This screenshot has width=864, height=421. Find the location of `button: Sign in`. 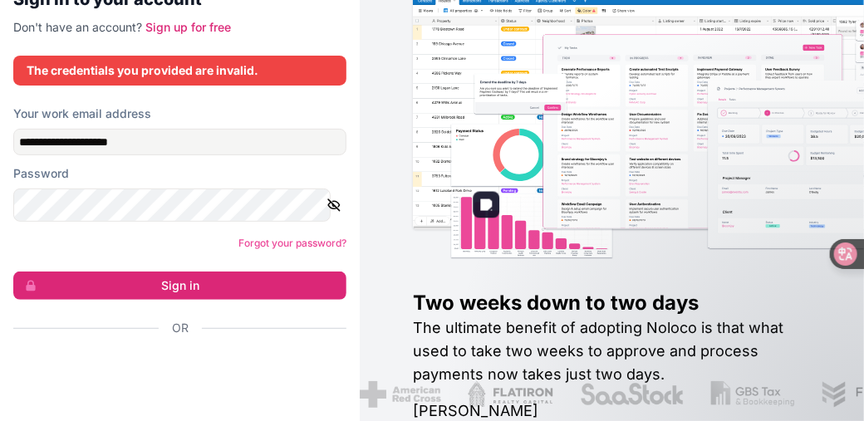

button: Sign in is located at coordinates (180, 286).